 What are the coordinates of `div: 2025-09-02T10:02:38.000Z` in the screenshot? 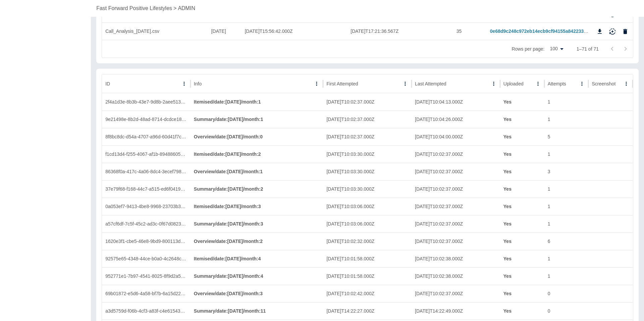 It's located at (456, 277).